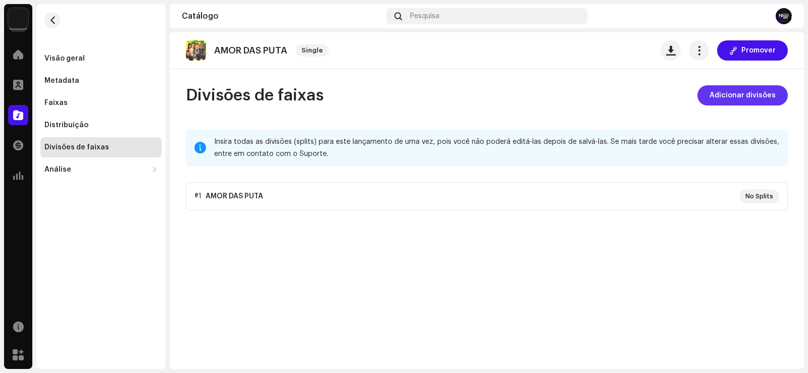 This screenshot has height=373, width=808. What do you see at coordinates (255, 95) in the screenshot?
I see `span: Divisões de faixas` at bounding box center [255, 95].